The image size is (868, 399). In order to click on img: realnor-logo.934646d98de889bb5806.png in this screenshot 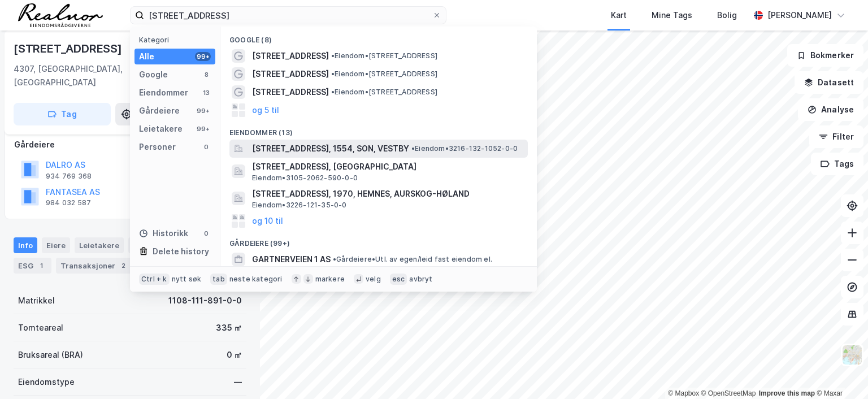, I will do `click(61, 16)`.